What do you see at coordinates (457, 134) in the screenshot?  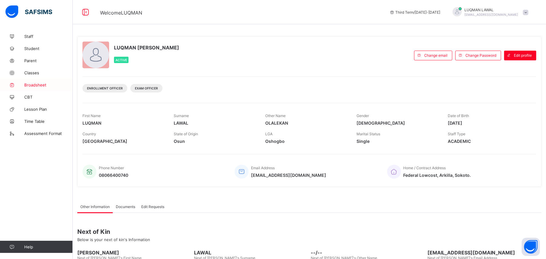 I see `span: Staff Type` at bounding box center [457, 134].